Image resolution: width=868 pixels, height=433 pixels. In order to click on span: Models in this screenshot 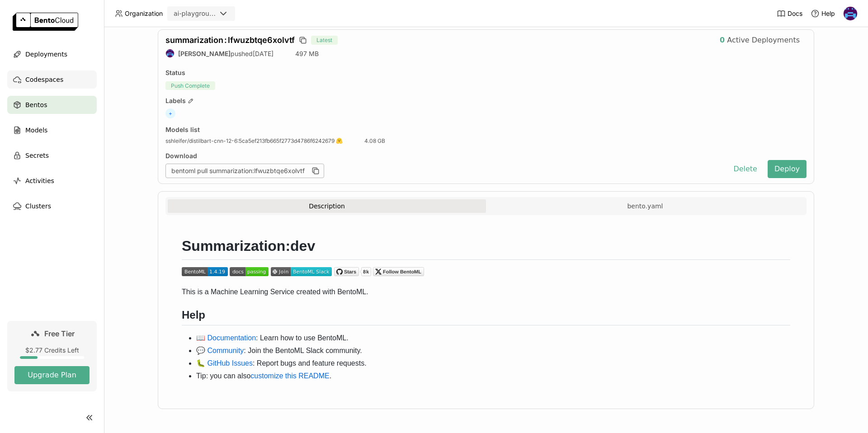, I will do `click(36, 130)`.